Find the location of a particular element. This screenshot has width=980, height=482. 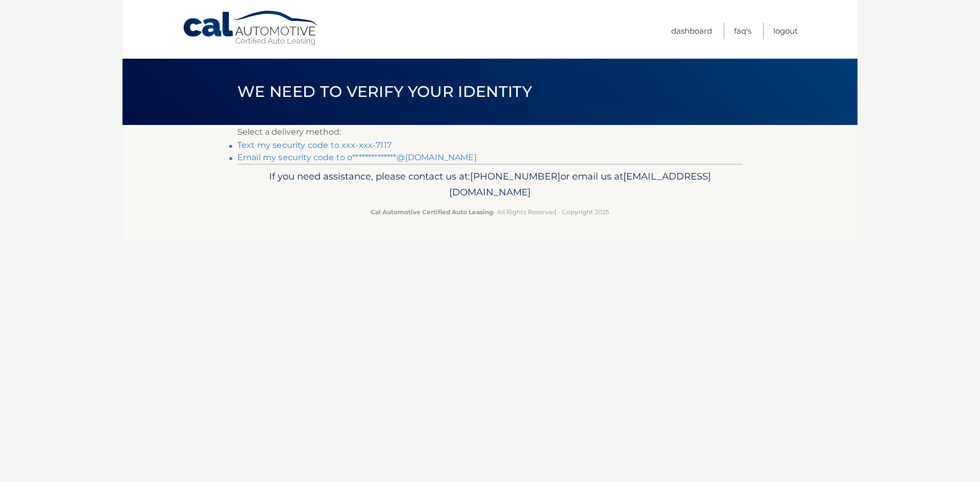

span: We need to verify your identity is located at coordinates (384, 91).